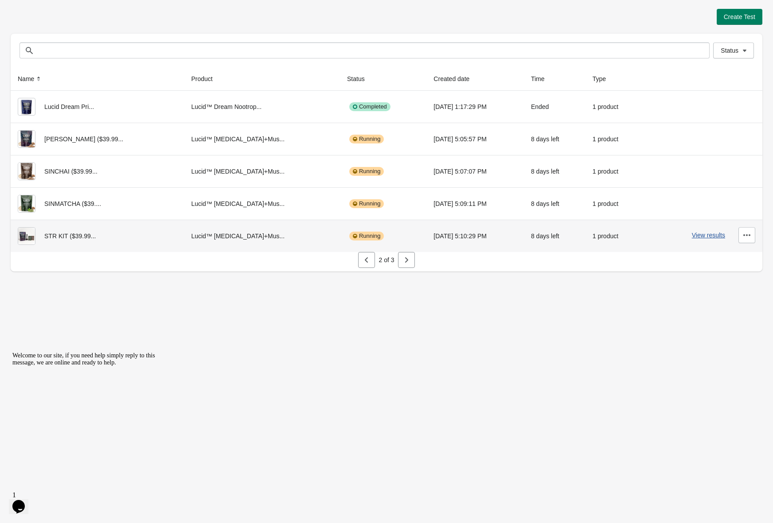 Image resolution: width=773 pixels, height=523 pixels. Describe the element at coordinates (69, 107) in the screenshot. I see `span: Lucid Dream Pri...` at that location.